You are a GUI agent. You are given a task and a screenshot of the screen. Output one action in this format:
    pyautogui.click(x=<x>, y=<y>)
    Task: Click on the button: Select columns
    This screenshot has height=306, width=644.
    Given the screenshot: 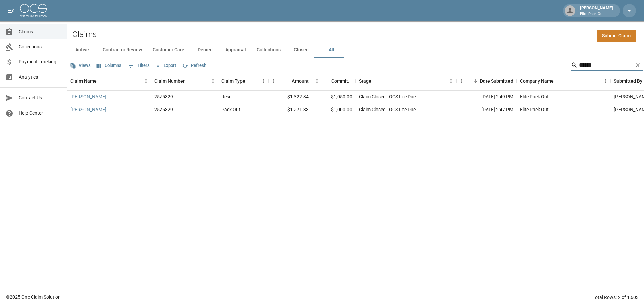 What is the action you would take?
    pyautogui.click(x=109, y=65)
    